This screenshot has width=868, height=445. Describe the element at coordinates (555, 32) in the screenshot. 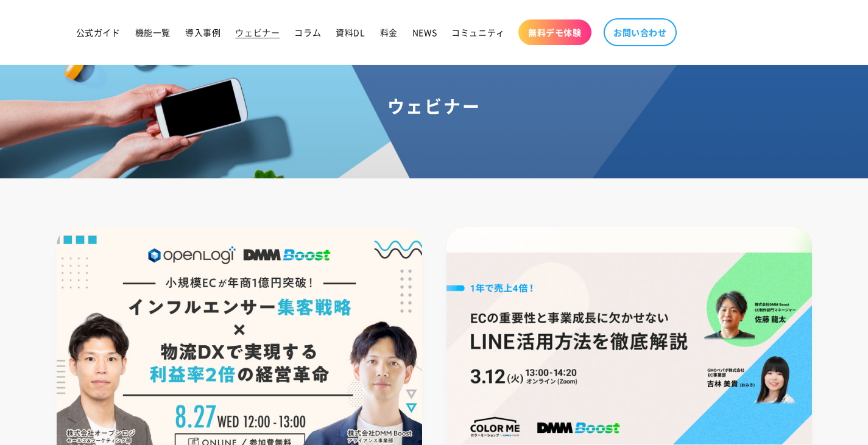

I see `span: 無料デモ体験` at that location.